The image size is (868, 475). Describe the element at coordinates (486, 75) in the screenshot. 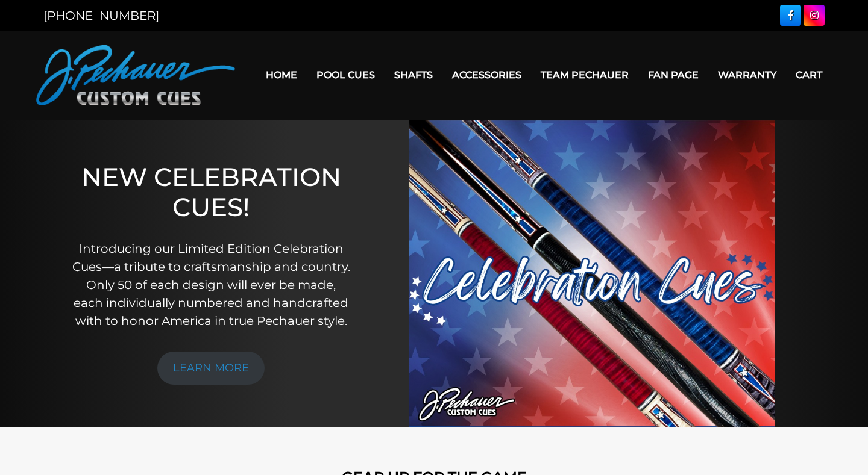

I see `a: Accessories` at that location.